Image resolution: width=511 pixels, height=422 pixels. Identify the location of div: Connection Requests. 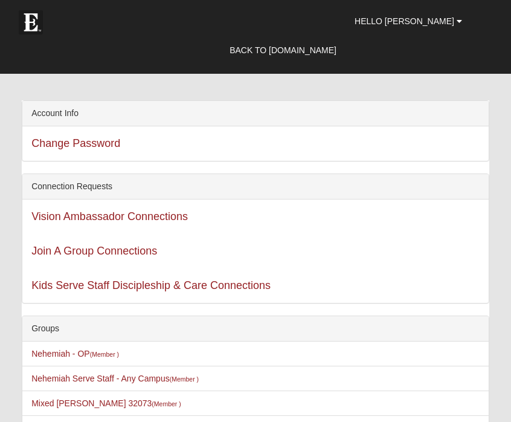
(256, 187).